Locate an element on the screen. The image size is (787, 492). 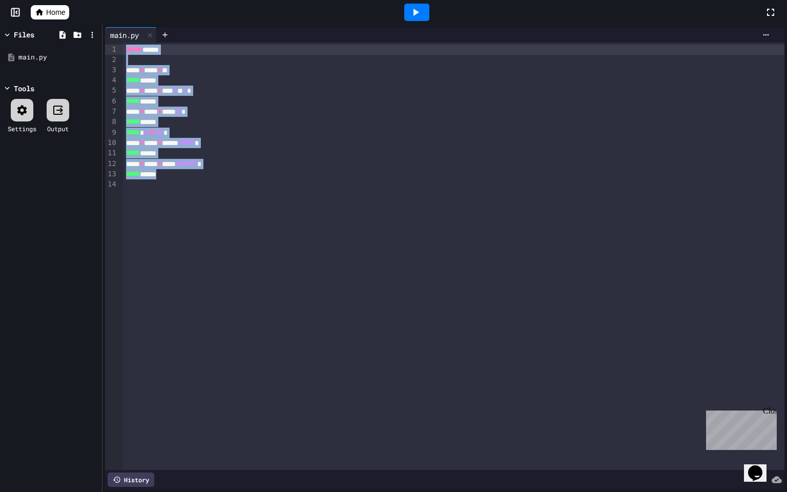
div: 14 is located at coordinates (111, 184).